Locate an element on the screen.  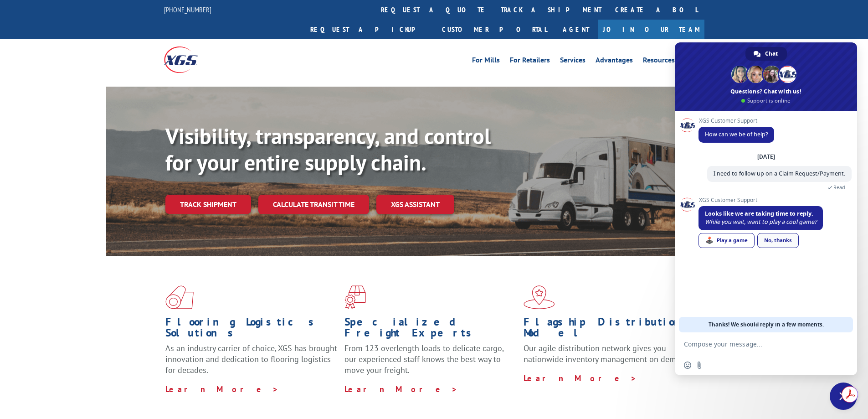
span: Our agile distribution network gives you nationwide inventory management on demand. is located at coordinates (607, 353).